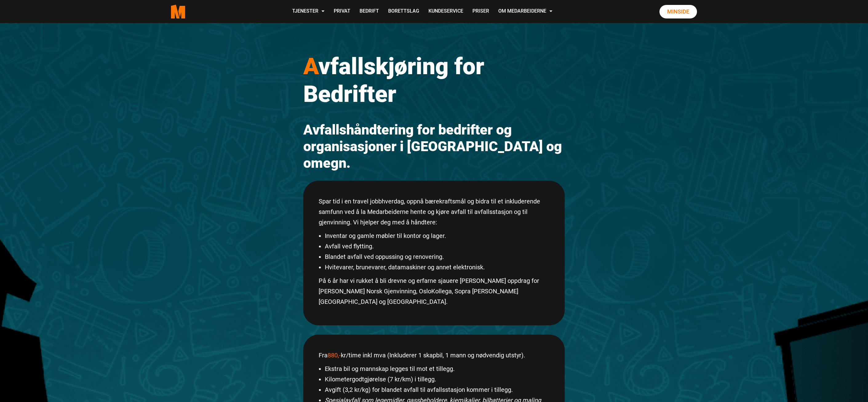  What do you see at coordinates (334, 356) in the screenshot?
I see `span: 880,-` at bounding box center [334, 356].